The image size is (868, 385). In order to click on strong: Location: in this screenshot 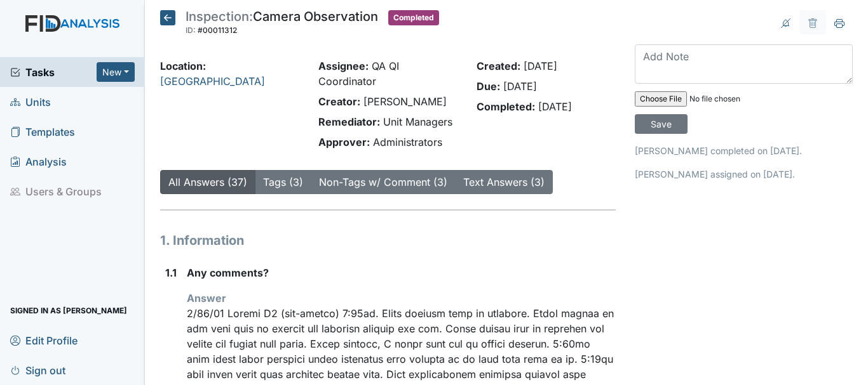, I will do `click(183, 66)`.